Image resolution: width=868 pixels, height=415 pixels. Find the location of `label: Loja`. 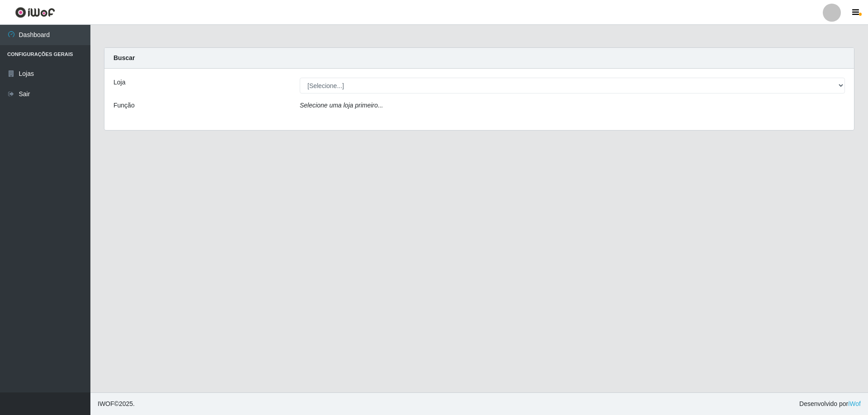

label: Loja is located at coordinates (119, 82).